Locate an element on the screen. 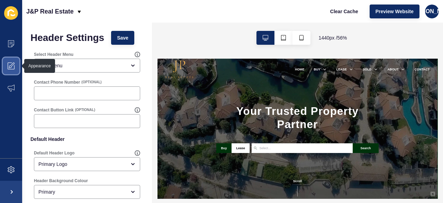 Image resolution: width=443 pixels, height=203 pixels. p: Default Header is located at coordinates (87, 139).